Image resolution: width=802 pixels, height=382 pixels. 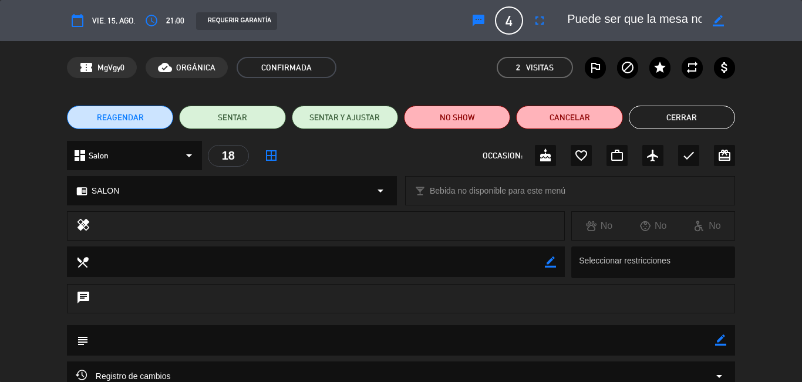 I want to click on i: local_dining, so click(x=82, y=262).